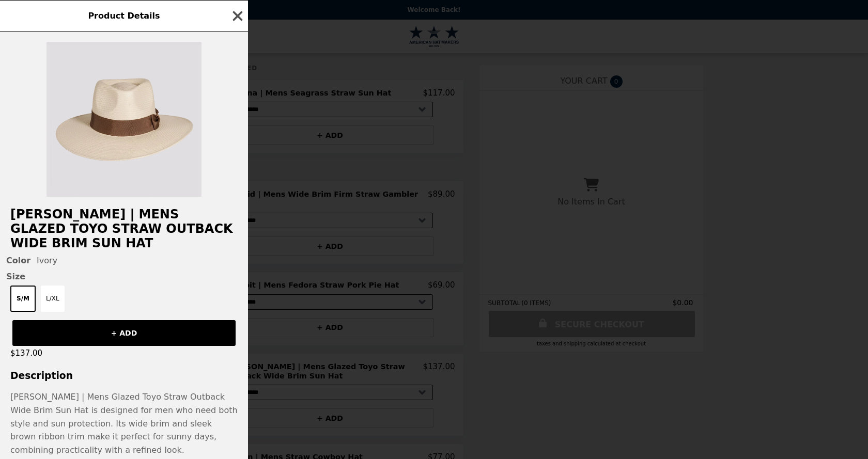 This screenshot has width=868, height=459. What do you see at coordinates (124, 276) in the screenshot?
I see `span: Size` at bounding box center [124, 276].